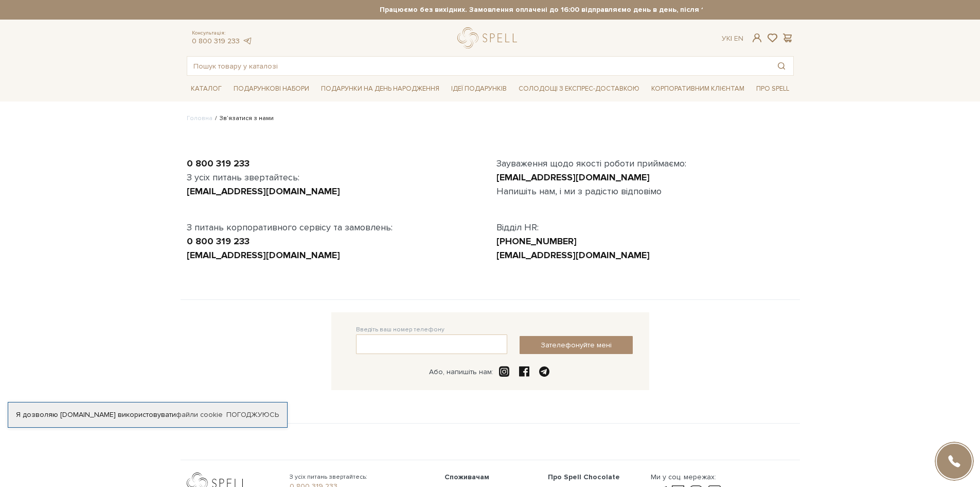 The height and width of the screenshot is (487, 980). I want to click on a: Солодощі з експрес-доставкою, so click(579, 89).